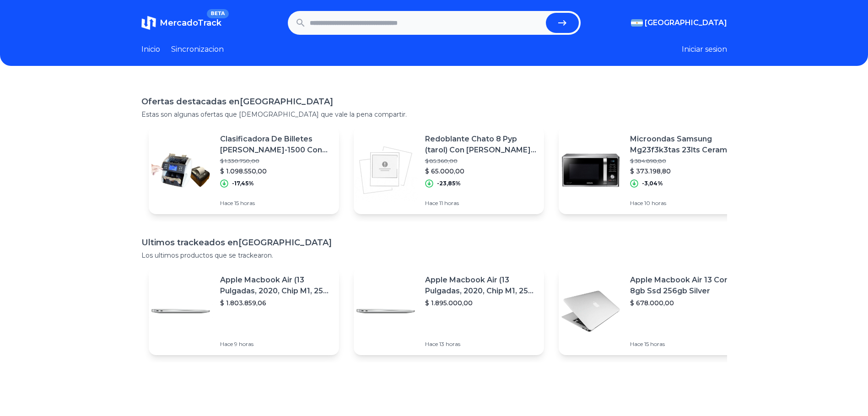 The width and height of the screenshot is (868, 416). Describe the element at coordinates (686, 303) in the screenshot. I see `p: $ 678.000,00` at that location.